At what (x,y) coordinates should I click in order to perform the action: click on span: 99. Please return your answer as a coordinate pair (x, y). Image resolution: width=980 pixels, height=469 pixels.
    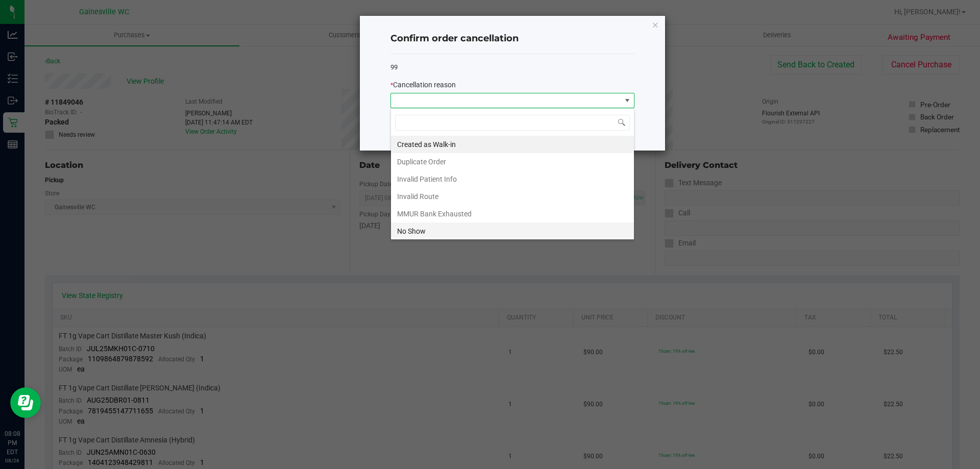
    Looking at the image, I should click on (394, 66).